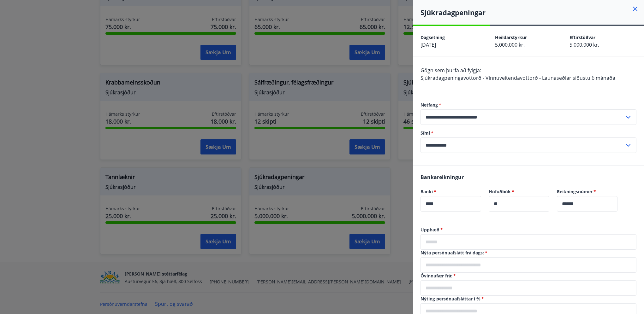 The width and height of the screenshot is (644, 314). I want to click on span: Bankareikningur, so click(442, 177).